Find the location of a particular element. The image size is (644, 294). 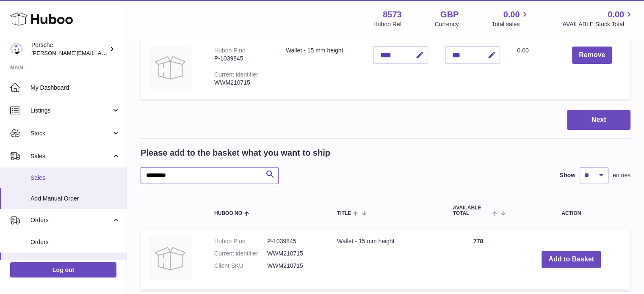

a: 0.00 AVAILABLE Stock Total is located at coordinates (598, 19).